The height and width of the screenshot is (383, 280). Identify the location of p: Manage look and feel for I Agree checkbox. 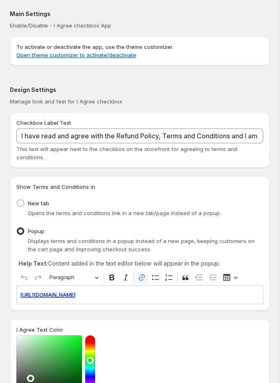
(137, 101).